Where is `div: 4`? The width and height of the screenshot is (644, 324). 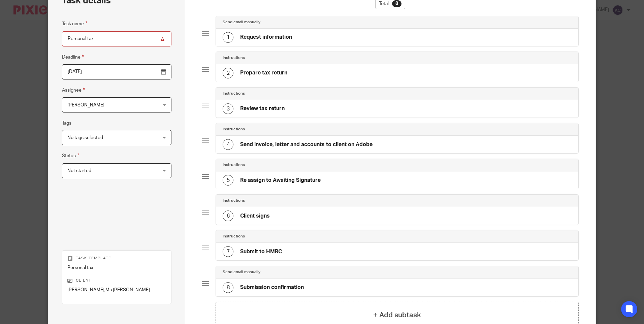
div: 4 is located at coordinates (228, 144).